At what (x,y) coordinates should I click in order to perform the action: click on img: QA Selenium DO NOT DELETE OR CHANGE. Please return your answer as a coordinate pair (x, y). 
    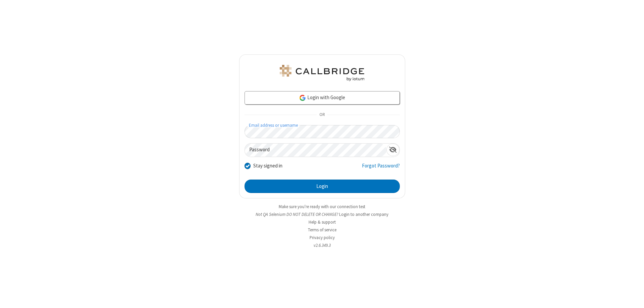
    Looking at the image, I should click on (322, 73).